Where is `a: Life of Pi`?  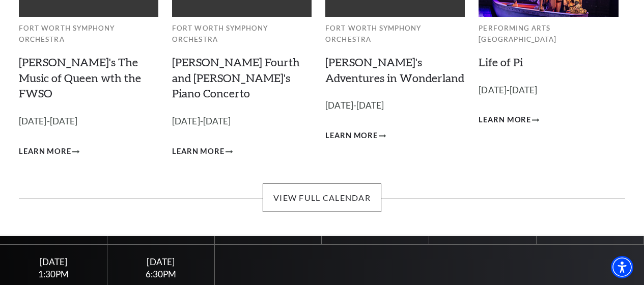
a: Life of Pi is located at coordinates (500, 61).